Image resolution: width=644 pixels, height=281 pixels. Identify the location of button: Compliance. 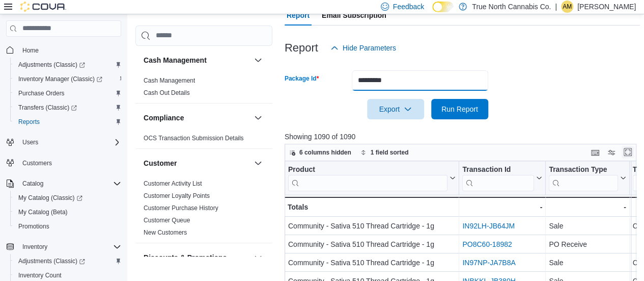
(258, 118).